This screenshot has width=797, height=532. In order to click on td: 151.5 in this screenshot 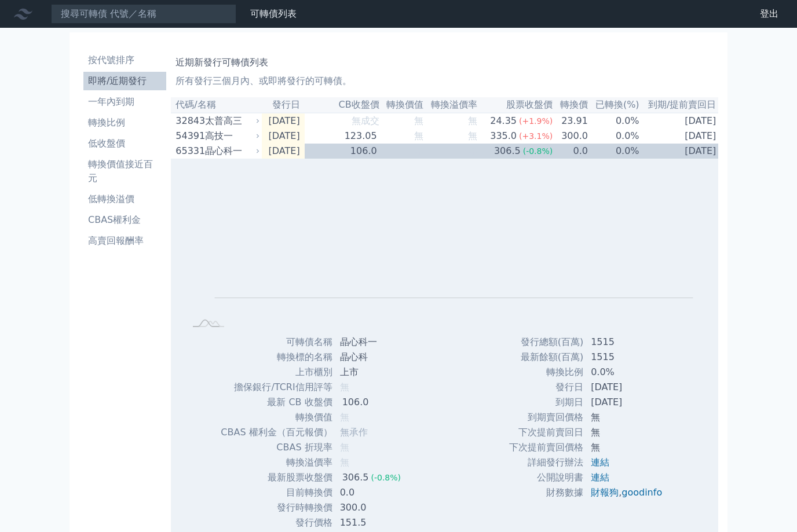, I will do `click(371, 523)`.